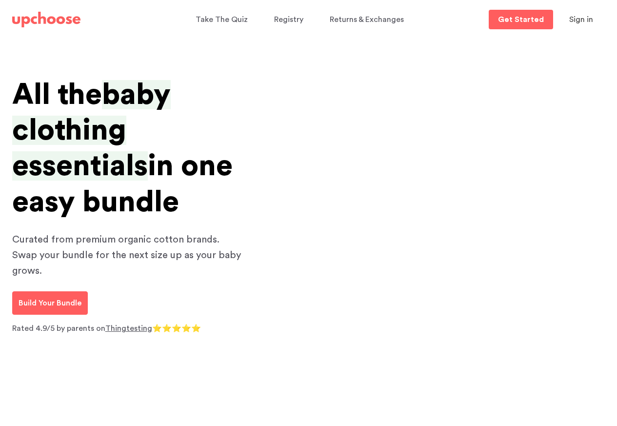  I want to click on a: Build Your Bundle, so click(50, 303).